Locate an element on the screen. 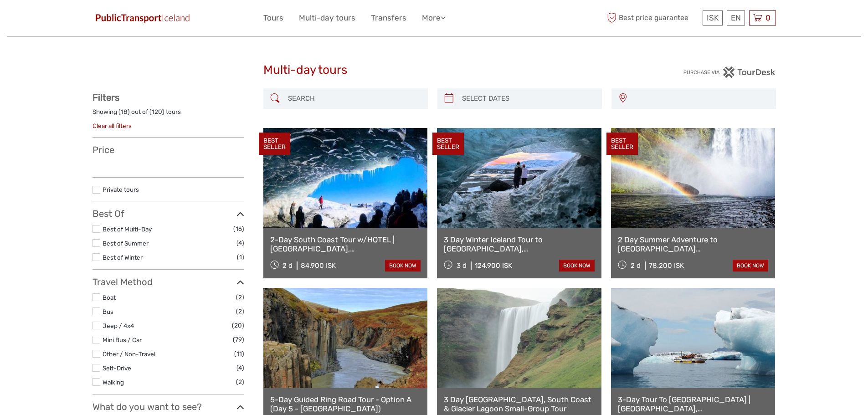 The width and height of the screenshot is (868, 415). strong: Filters is located at coordinates (106, 97).